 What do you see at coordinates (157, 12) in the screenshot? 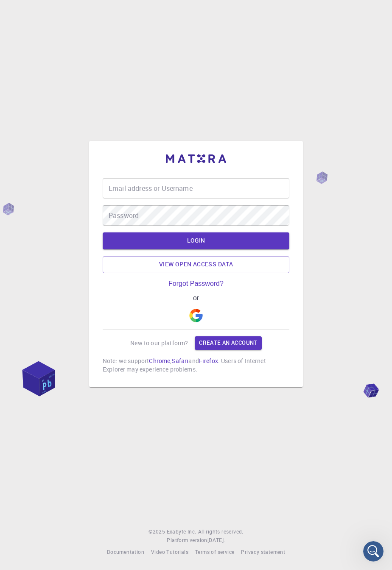
I see `div: Close` at bounding box center [157, 12].